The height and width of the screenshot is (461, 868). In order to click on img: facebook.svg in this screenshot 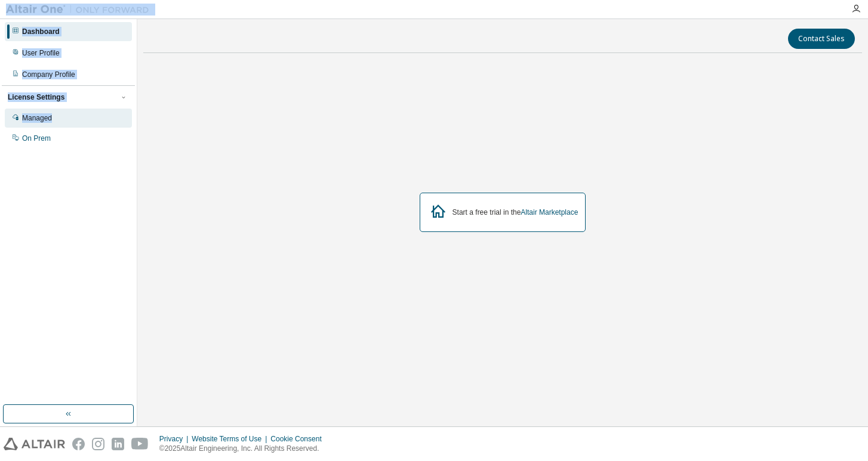, I will do `click(78, 444)`.